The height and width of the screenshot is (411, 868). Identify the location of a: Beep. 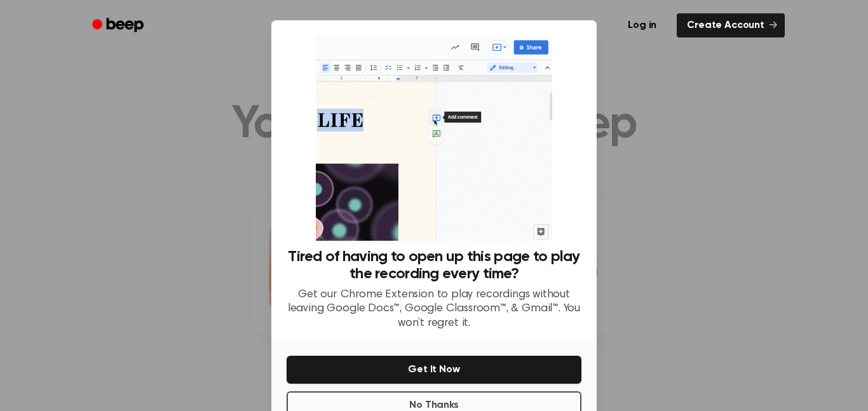
(119, 26).